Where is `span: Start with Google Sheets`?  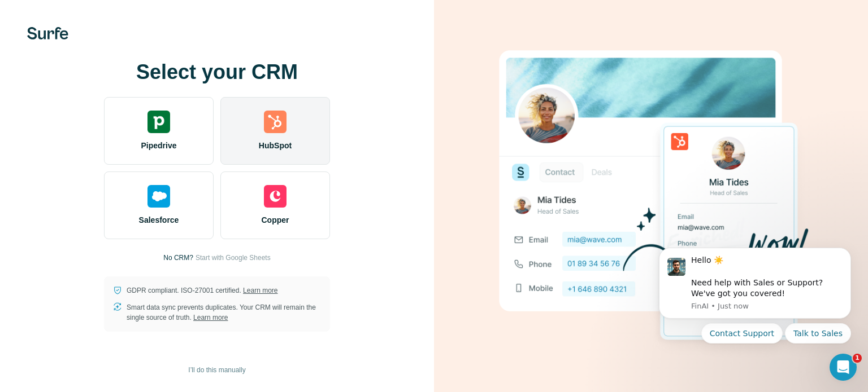 span: Start with Google Sheets is located at coordinates (233, 258).